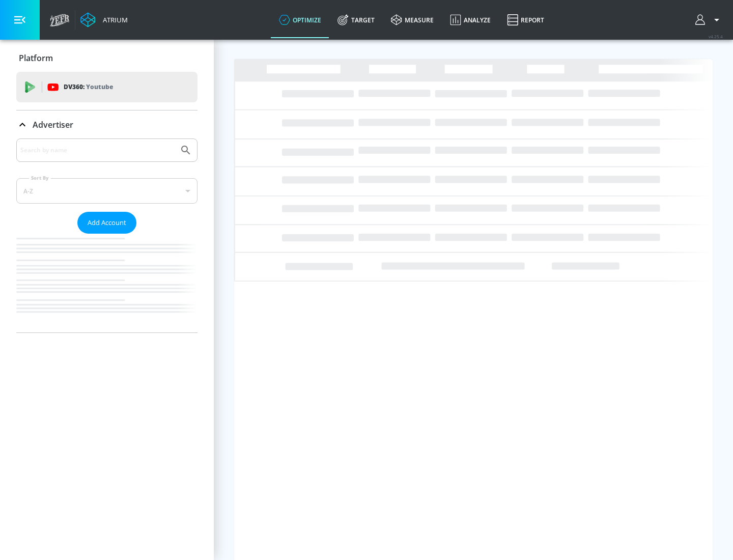  Describe the element at coordinates (99, 86) in the screenshot. I see `p: Youtube` at that location.